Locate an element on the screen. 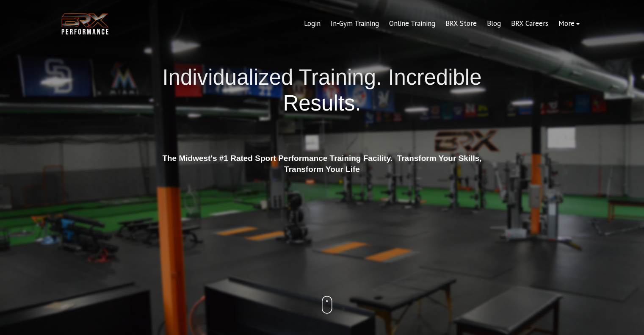  a: In-Gym Training is located at coordinates (355, 23).